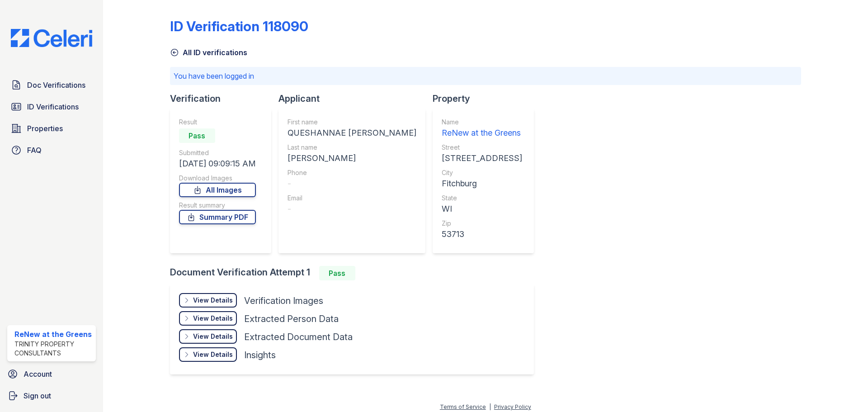 This screenshot has width=868, height=412. Describe the element at coordinates (482, 223) in the screenshot. I see `div: Zip` at that location.